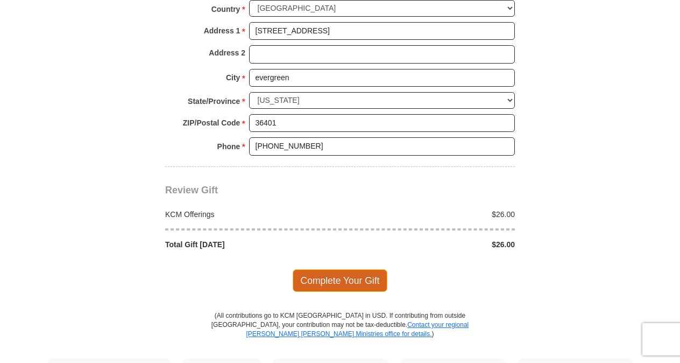  What do you see at coordinates (212, 123) in the screenshot?
I see `strong: ZIP/Postal Code` at bounding box center [212, 123].